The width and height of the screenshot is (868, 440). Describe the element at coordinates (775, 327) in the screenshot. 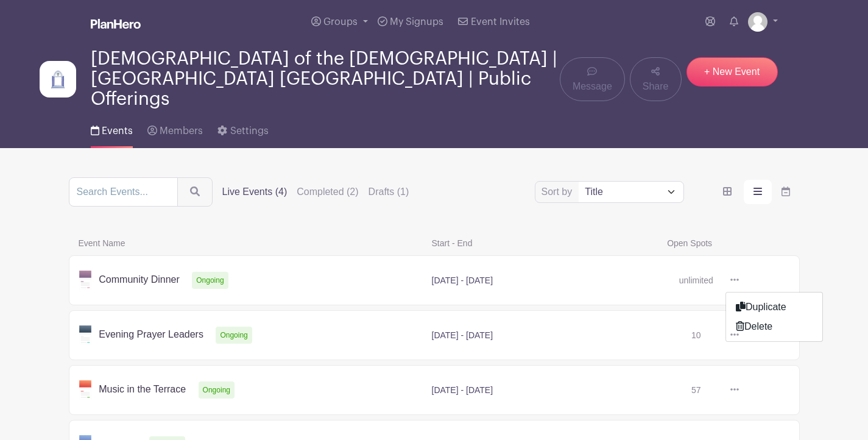

I see `a: Delete` at that location.